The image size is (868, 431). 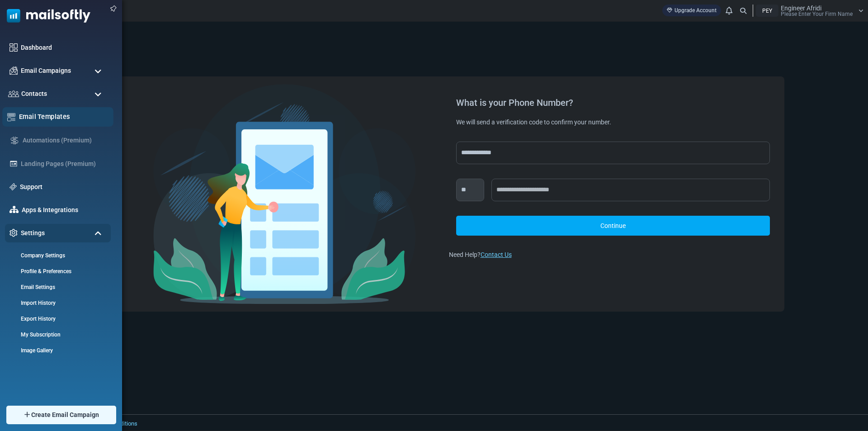 I want to click on a: Apps & Integrations, so click(x=63, y=210).